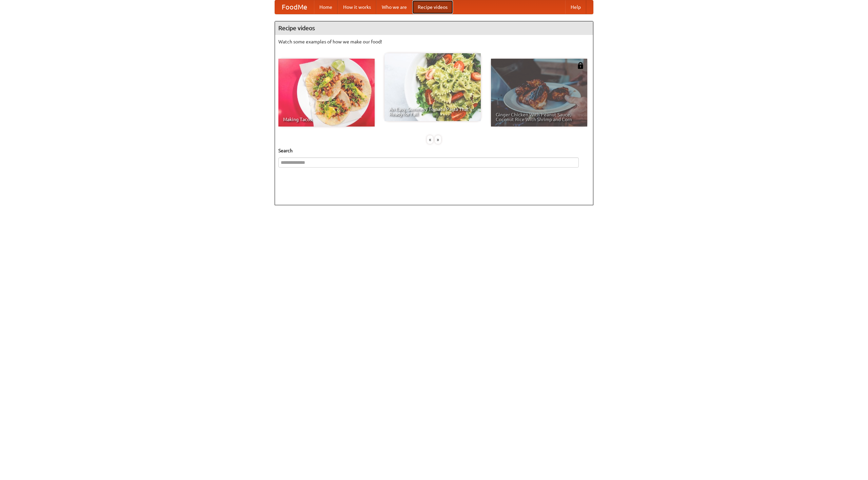 Image resolution: width=868 pixels, height=480 pixels. Describe the element at coordinates (326, 7) in the screenshot. I see `a: Home` at that location.